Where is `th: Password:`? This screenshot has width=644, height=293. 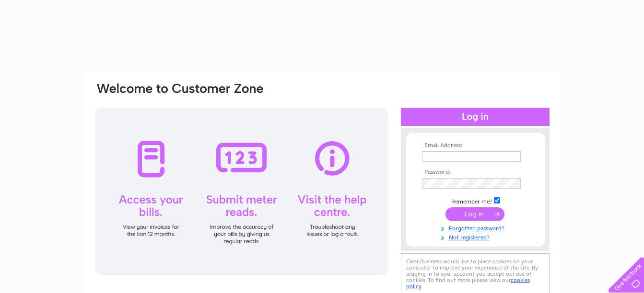 th: Password: is located at coordinates (476, 172).